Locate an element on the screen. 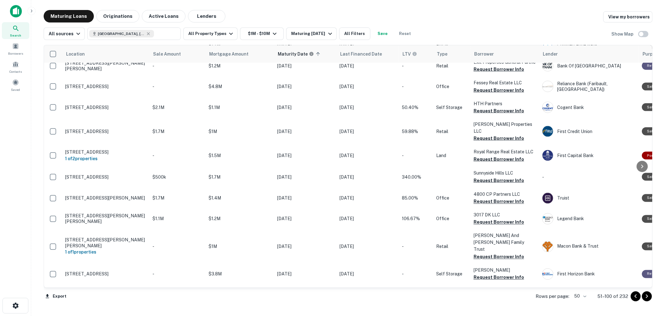 The height and width of the screenshot is (316, 665). span: 59.88% is located at coordinates (410, 131).